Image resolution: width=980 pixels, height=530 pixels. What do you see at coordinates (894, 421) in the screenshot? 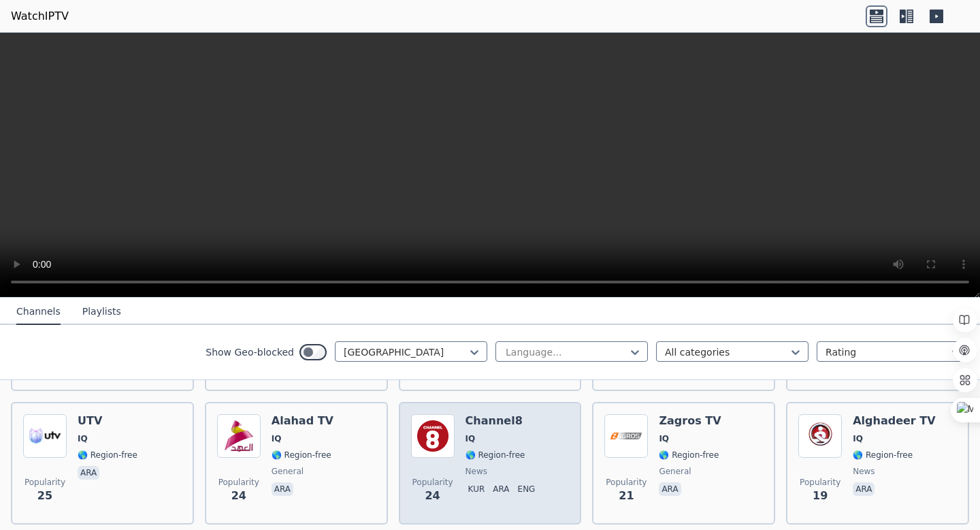
I see `h6: Alghadeer TV` at bounding box center [894, 421].